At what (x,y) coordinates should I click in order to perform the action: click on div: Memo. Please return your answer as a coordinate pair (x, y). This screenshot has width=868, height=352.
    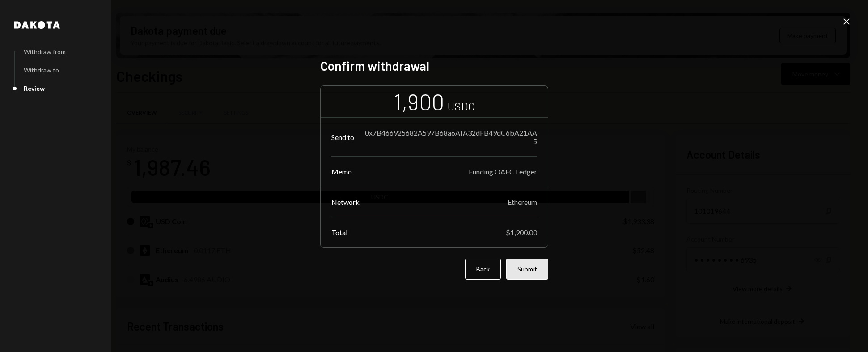
    Looking at the image, I should click on (342, 172).